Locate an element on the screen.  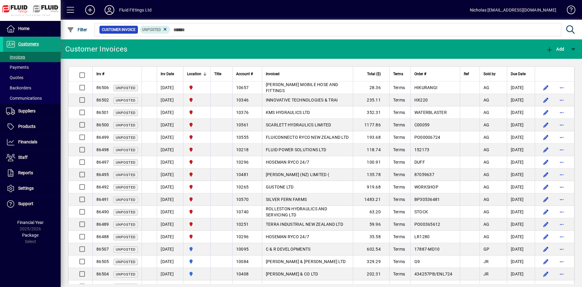
a: Financials is located at coordinates (32, 142).